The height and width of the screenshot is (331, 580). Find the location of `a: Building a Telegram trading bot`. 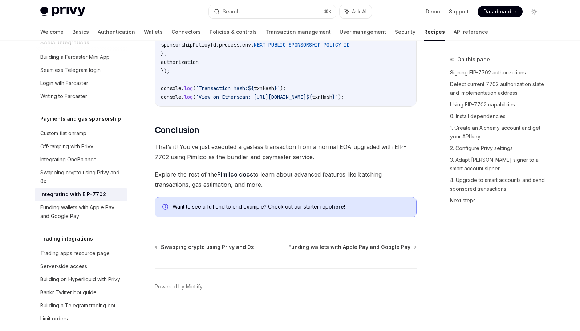

a: Building a Telegram trading bot is located at coordinates (81, 306).